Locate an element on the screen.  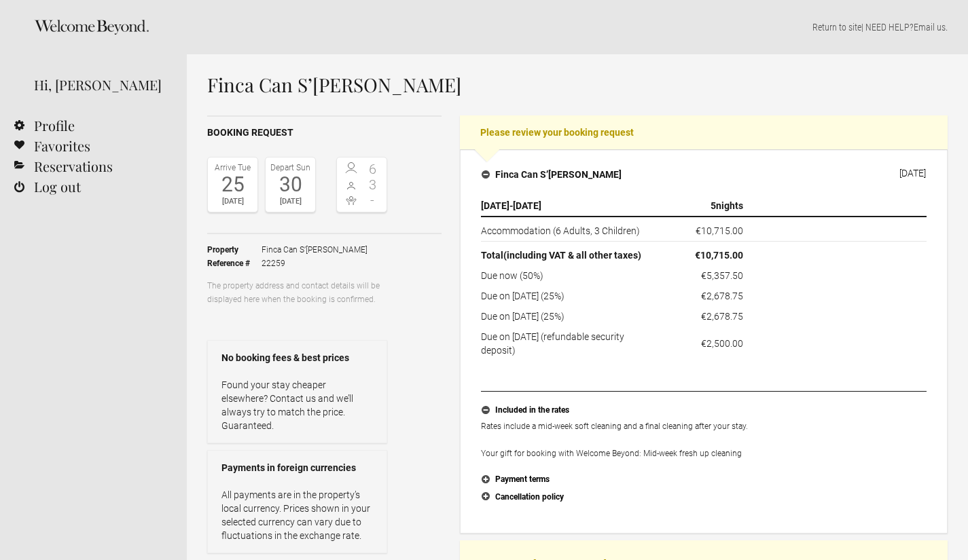
span: (including VAT & all other taxes) is located at coordinates (572, 255).